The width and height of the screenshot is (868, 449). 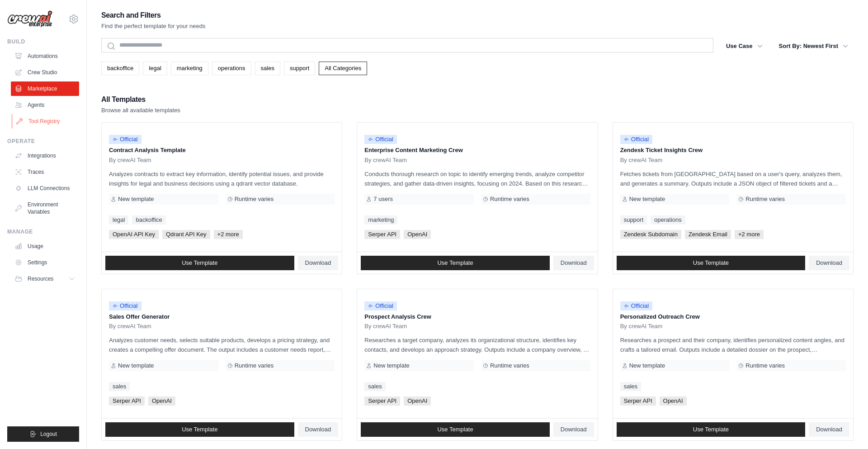 I want to click on a: All Categories, so click(x=343, y=68).